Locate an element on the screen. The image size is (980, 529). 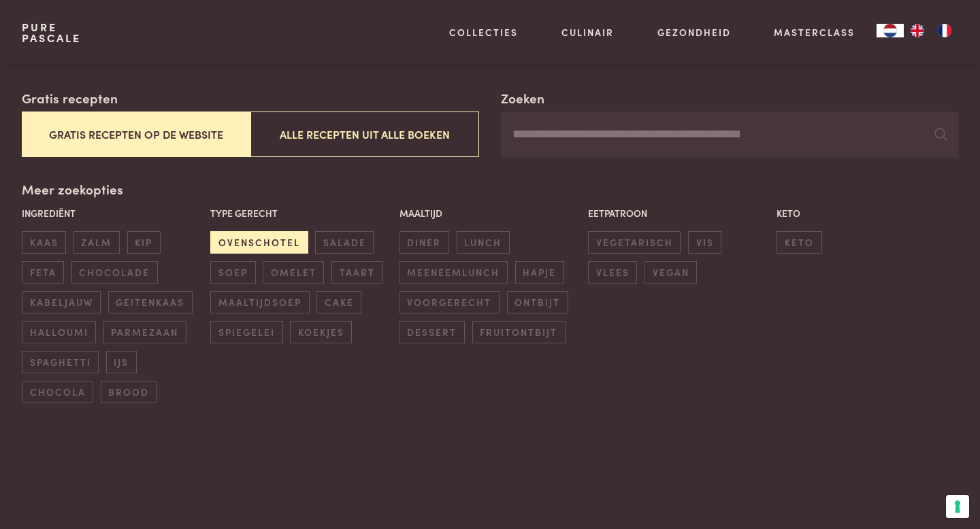
span: lunch is located at coordinates (483, 242).